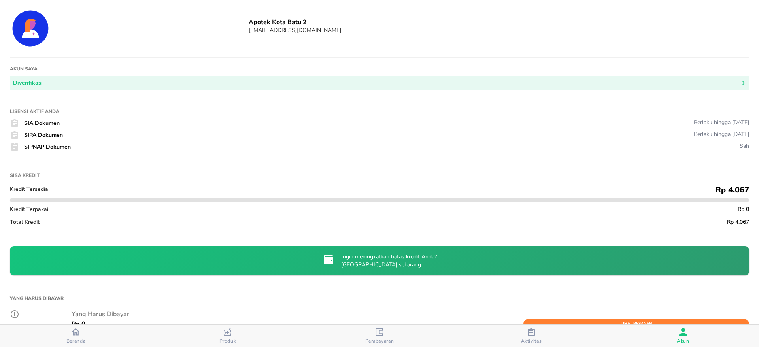 Image resolution: width=759 pixels, height=347 pixels. Describe the element at coordinates (745, 146) in the screenshot. I see `div: Sah` at that location.